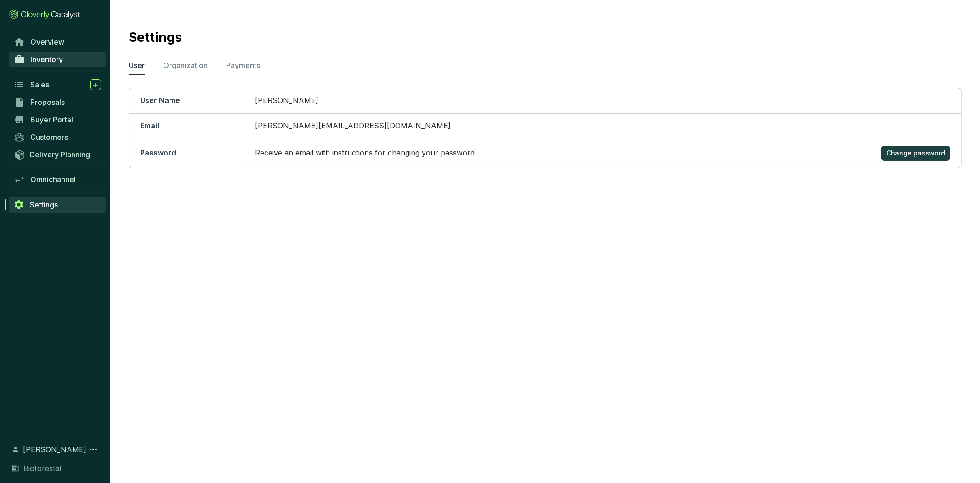  Describe the element at coordinates (53, 179) in the screenshot. I see `span: Omnichannel` at that location.